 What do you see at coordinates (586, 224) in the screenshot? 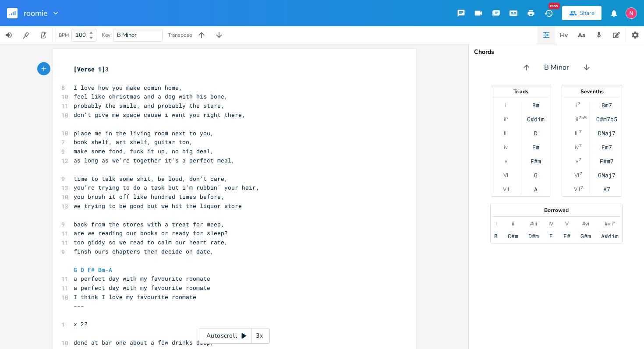
I see `div: #vi` at bounding box center [586, 224].